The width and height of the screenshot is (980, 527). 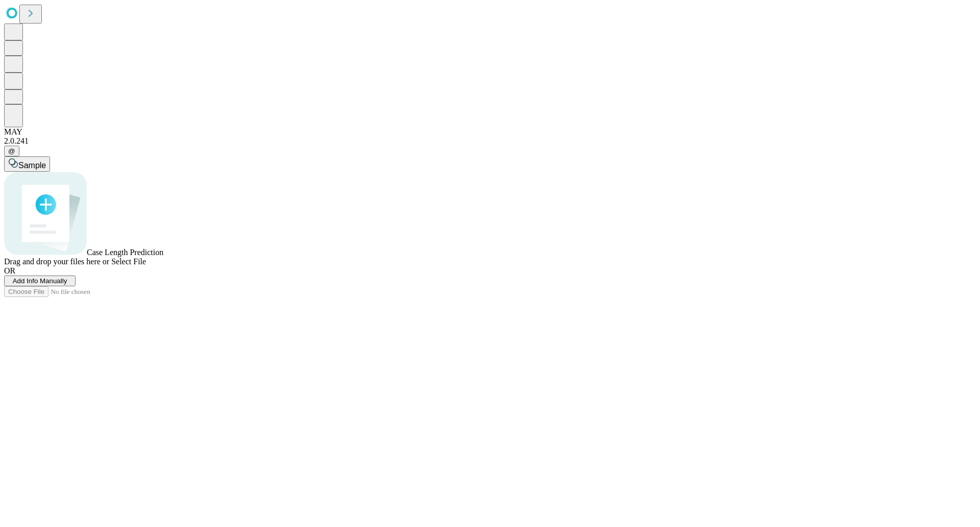 I want to click on div: 2.0.241, so click(x=490, y=141).